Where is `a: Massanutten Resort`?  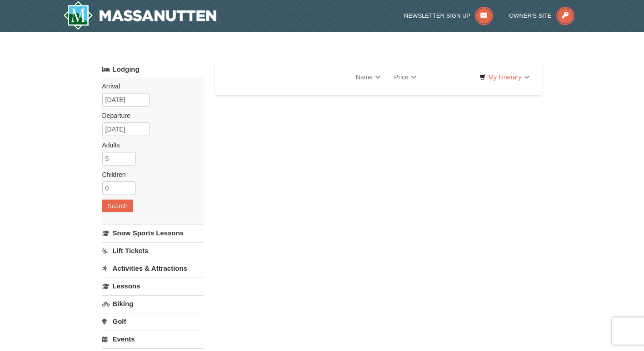
a: Massanutten Resort is located at coordinates (140, 15).